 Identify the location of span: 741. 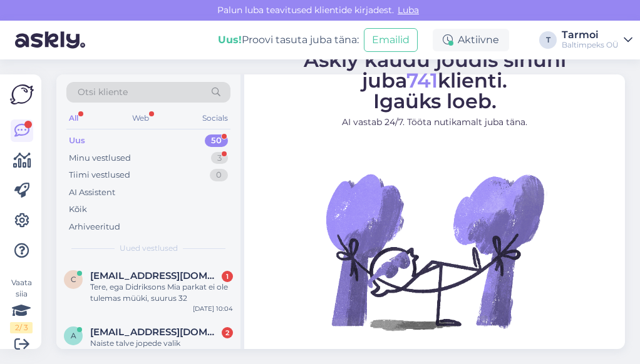
(422, 80).